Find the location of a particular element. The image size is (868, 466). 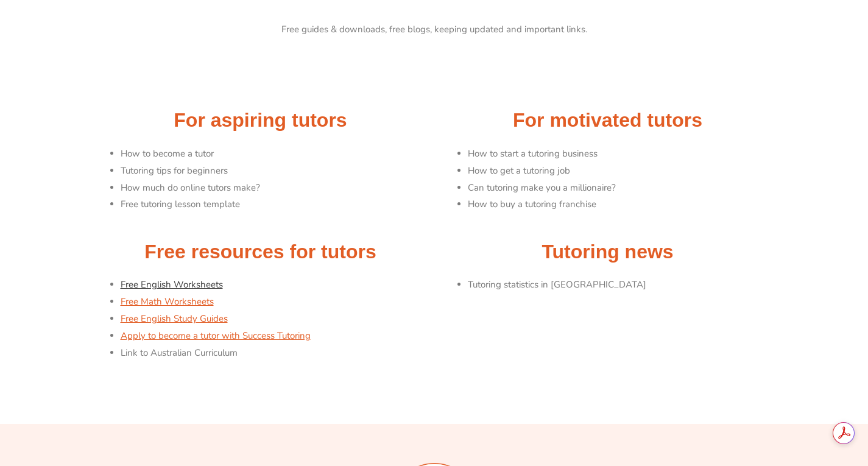

h2: Free resources for tutors is located at coordinates (261, 252).